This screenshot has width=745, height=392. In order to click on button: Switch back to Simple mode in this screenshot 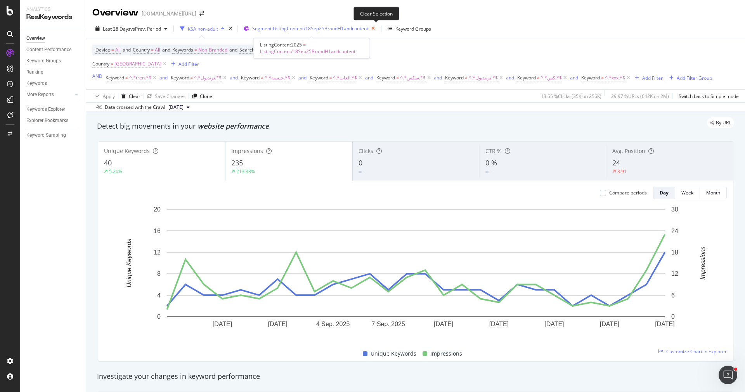, I will do `click(707, 96)`.